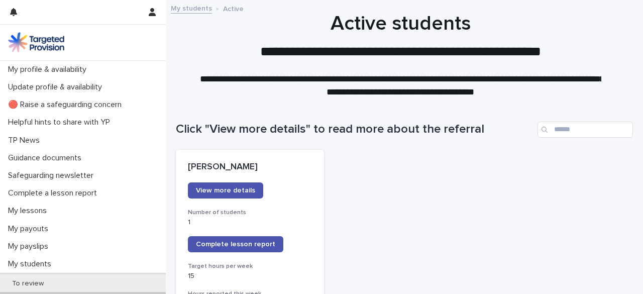  What do you see at coordinates (250, 266) in the screenshot?
I see `h3: Target hours per week` at bounding box center [250, 266].